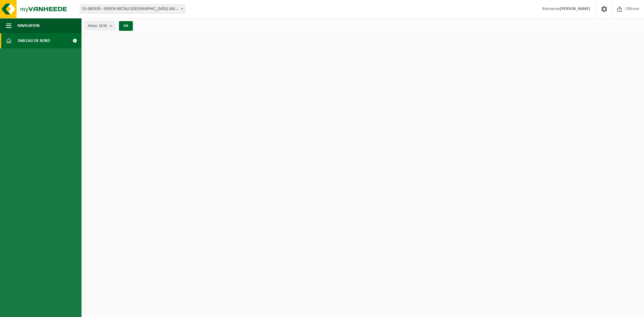  What do you see at coordinates (100, 26) in the screenshot?
I see `button: Site(s)(8/8)` at bounding box center [100, 26].